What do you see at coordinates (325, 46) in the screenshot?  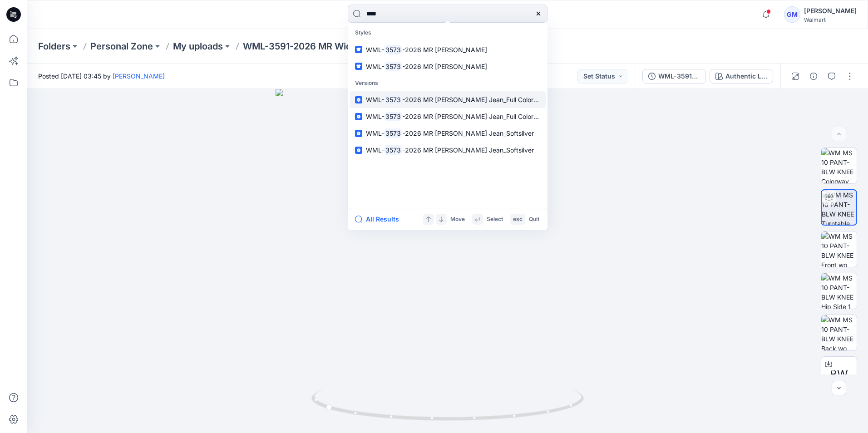 I see `p: WML-3591-2026 MR Wide Hem Barrel` at bounding box center [325, 46].